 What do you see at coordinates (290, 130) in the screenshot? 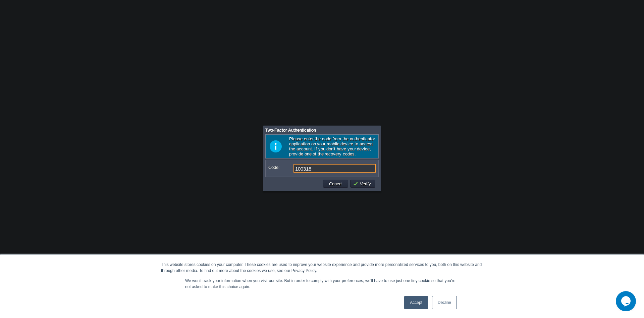
I see `span: Two-Factor Authentication` at bounding box center [290, 130].